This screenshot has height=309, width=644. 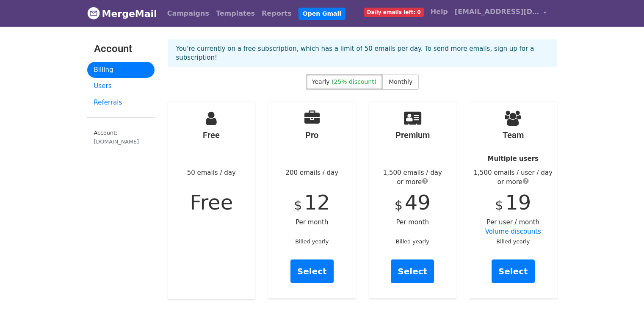 I want to click on a: Daily emails left: 0, so click(x=394, y=12).